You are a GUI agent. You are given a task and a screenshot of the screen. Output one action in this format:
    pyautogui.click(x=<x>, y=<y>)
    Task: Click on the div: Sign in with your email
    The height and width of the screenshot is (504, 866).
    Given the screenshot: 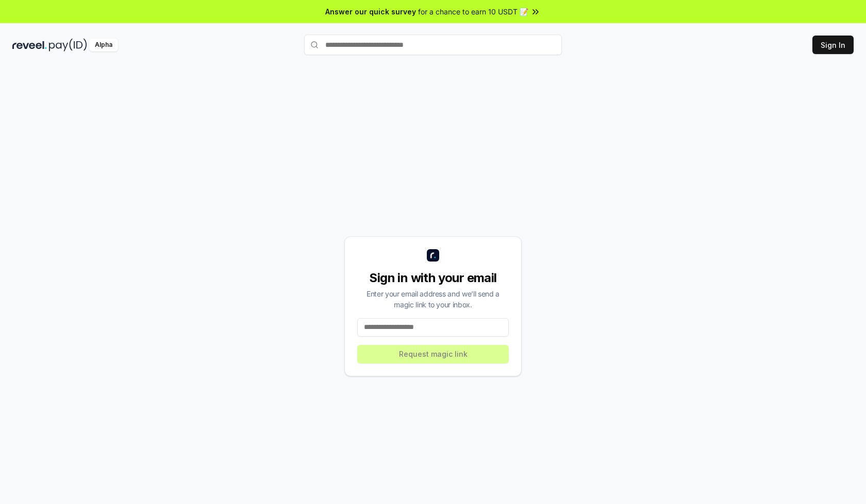 What is the action you would take?
    pyautogui.click(x=433, y=278)
    